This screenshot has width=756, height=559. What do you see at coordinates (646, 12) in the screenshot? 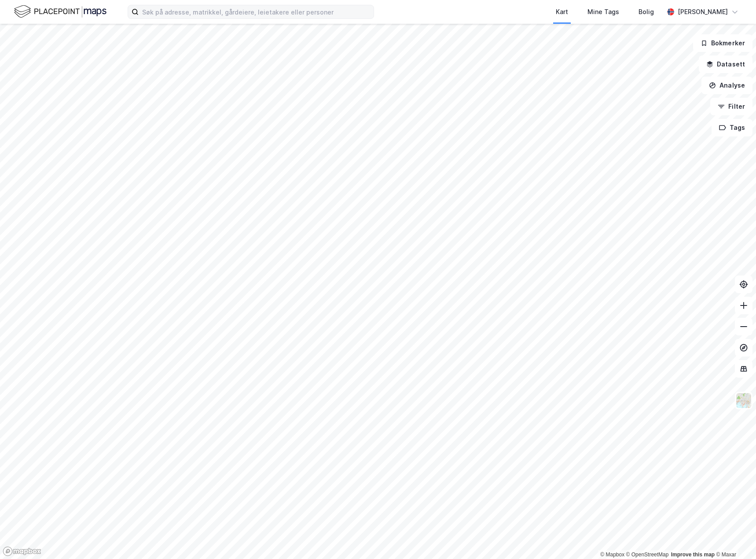
I see `div: Bolig` at bounding box center [646, 12].